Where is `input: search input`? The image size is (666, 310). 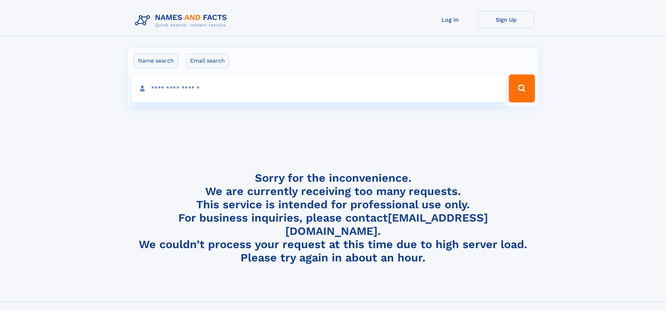
input: search input is located at coordinates (318, 88).